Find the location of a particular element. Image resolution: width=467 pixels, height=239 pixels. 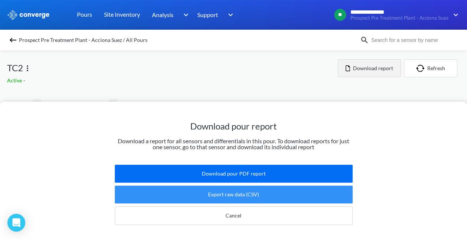

img: logo_ewhite.svg is located at coordinates (29, 15).